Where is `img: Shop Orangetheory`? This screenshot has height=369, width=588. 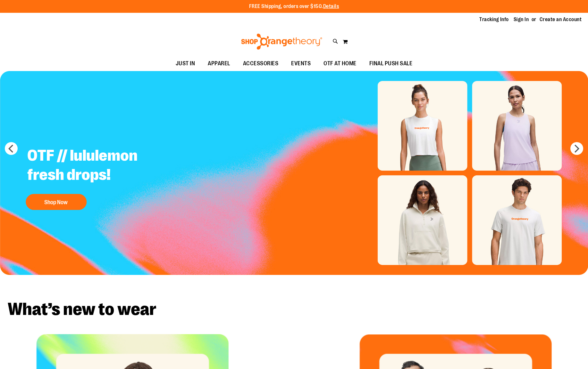 img: Shop Orangetheory is located at coordinates (282, 42).